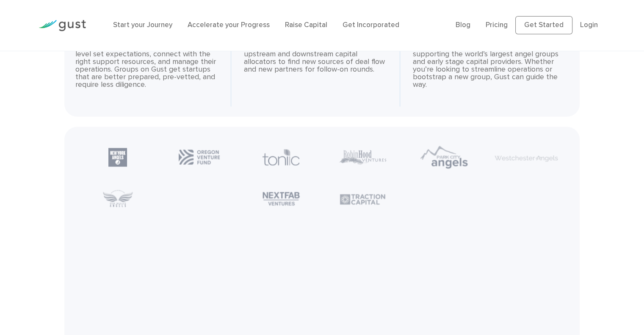  Describe the element at coordinates (200, 157) in the screenshot. I see `img: Oregon` at that location.